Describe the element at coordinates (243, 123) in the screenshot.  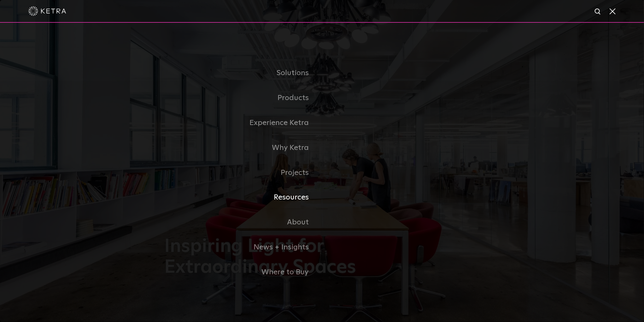
I see `a: Experience Ketra` at that location.